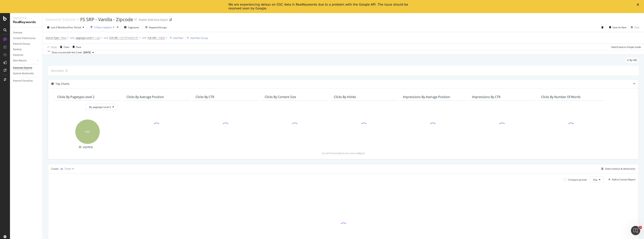 Image resolution: width=644 pixels, height=239 pixels. Describe the element at coordinates (26, 22) in the screenshot. I see `div: RealKeywords` at that location.